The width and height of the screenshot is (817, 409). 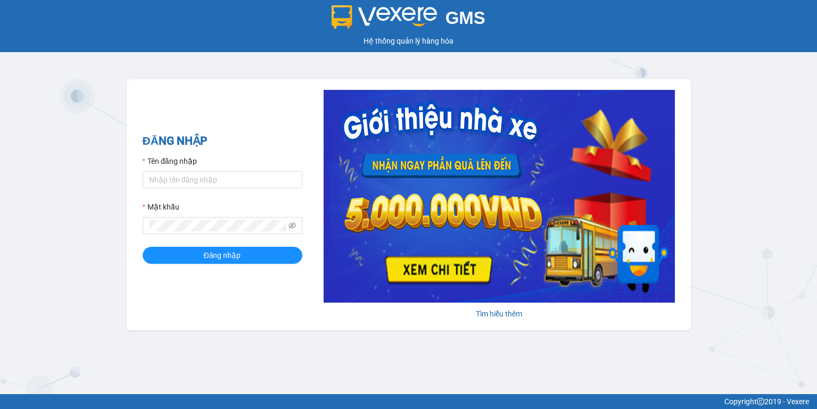 What do you see at coordinates (223, 256) in the screenshot?
I see `button: Đăng nhập` at bounding box center [223, 256].